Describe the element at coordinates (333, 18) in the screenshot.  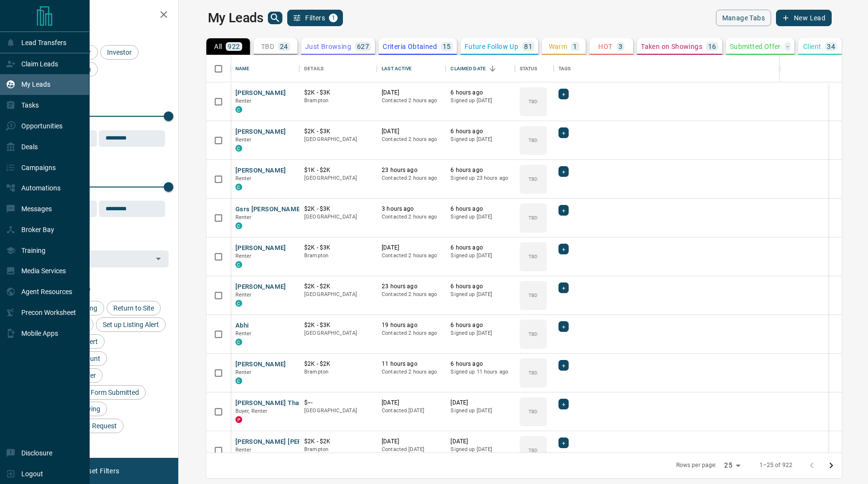
I see `span: 1` at that location.